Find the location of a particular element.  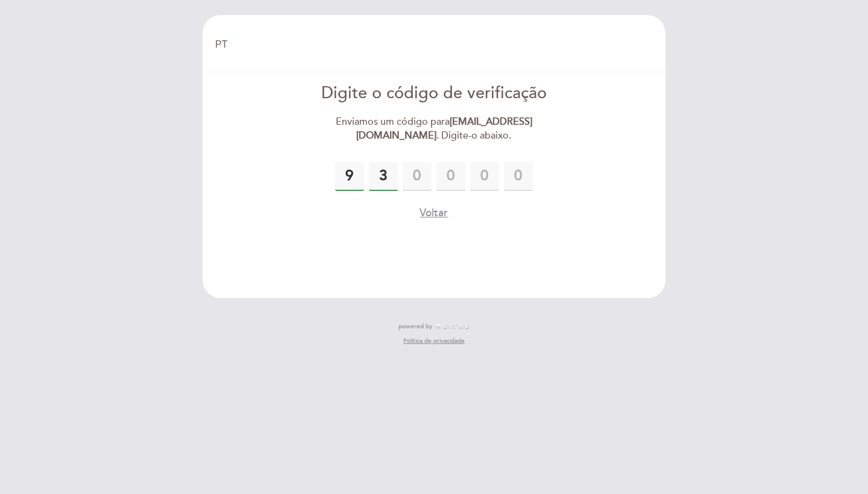

a: powered by is located at coordinates (434, 326).